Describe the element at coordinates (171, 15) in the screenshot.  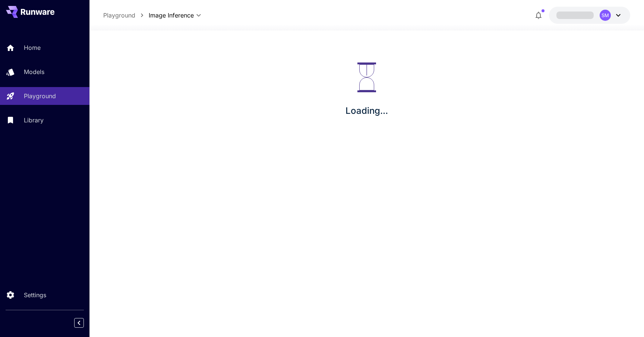
I see `span: Image Inference` at that location.